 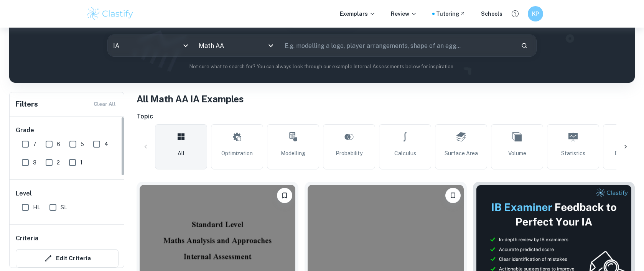 I want to click on h6: Topic, so click(x=386, y=116).